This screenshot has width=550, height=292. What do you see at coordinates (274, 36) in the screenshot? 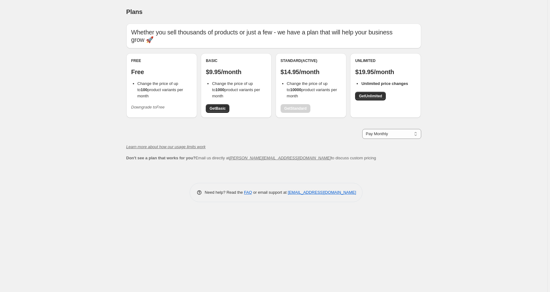
I see `p: Whether you sell thousands of products or just a few - we have a plan that will help your busines...` at bounding box center [274, 36].